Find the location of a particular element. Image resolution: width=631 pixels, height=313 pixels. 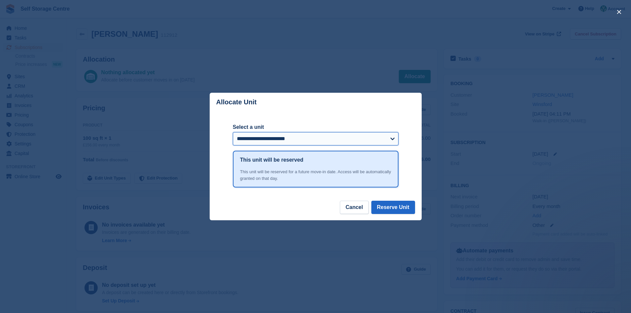

button: close is located at coordinates (620, 12).